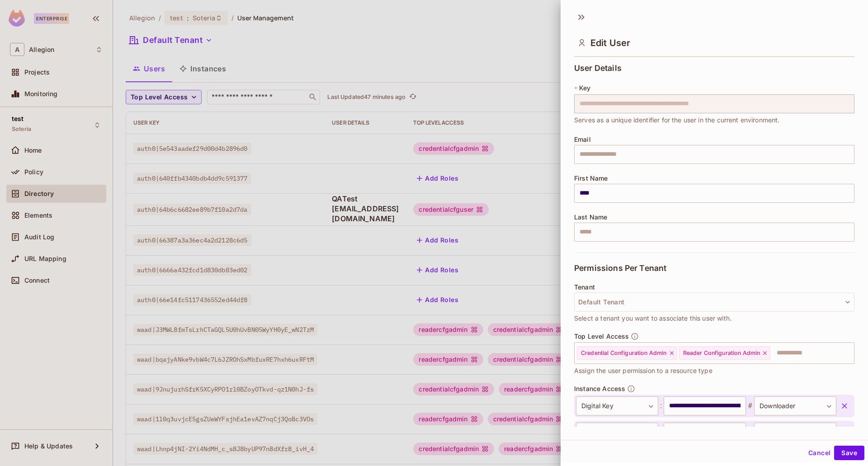  I want to click on span: Instance Access, so click(600, 389).